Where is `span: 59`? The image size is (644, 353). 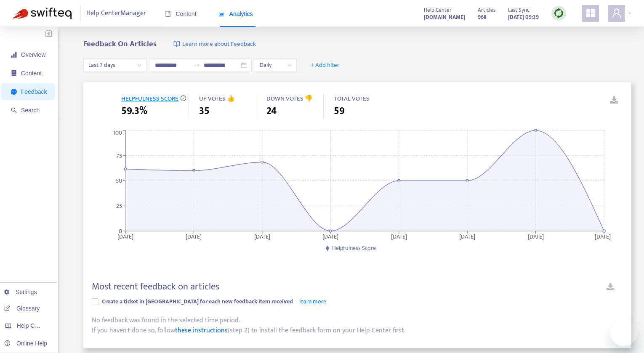
span: 59 is located at coordinates (339, 111).